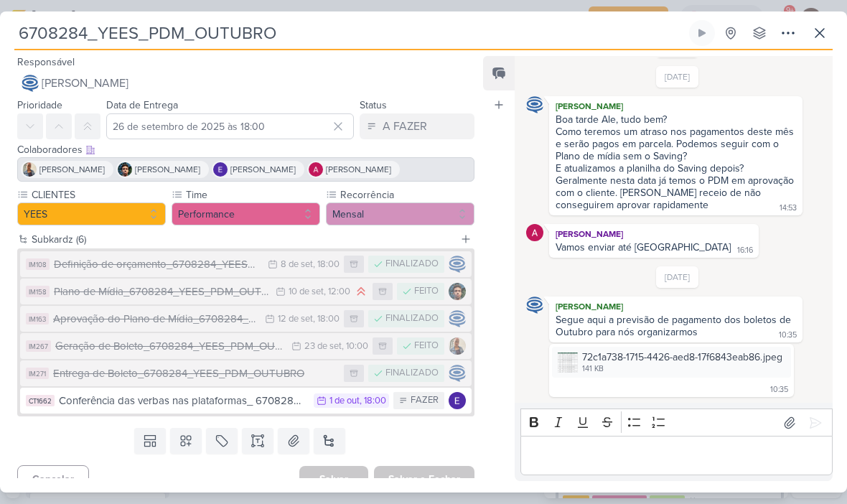 This screenshot has height=504, width=847. I want to click on div: Editor toolbar, so click(676, 422).